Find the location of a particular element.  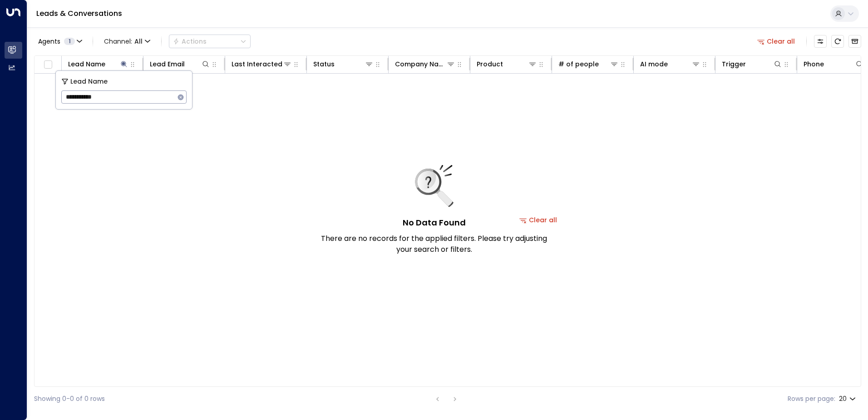

a: Leads & Conversations is located at coordinates (79, 13).